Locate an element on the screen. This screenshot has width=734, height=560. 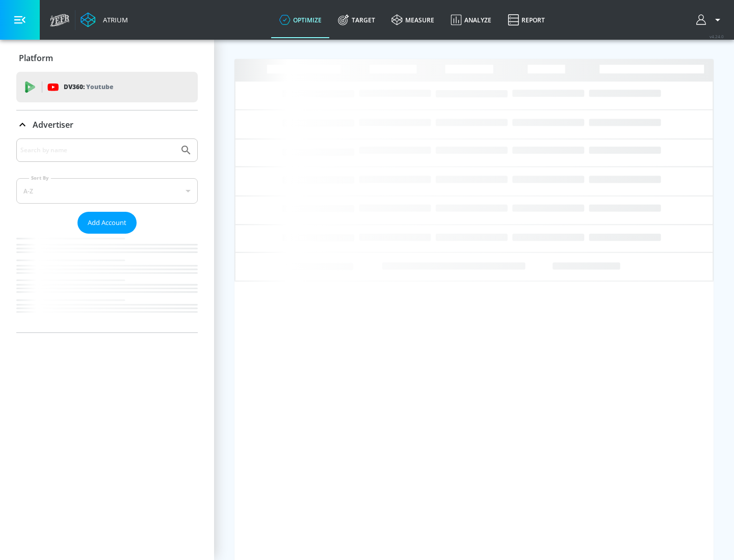
span: v 4.24.0 is located at coordinates (716, 36).